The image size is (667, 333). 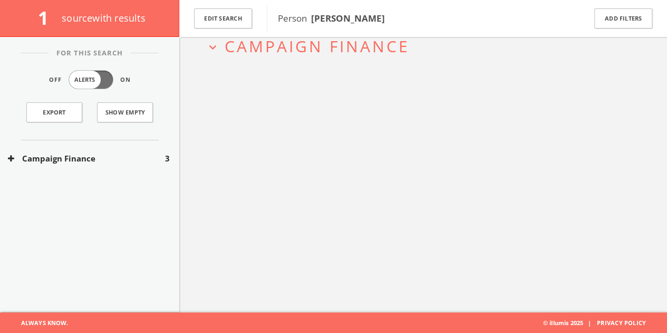 What do you see at coordinates (55, 80) in the screenshot?
I see `span: Off` at bounding box center [55, 80].